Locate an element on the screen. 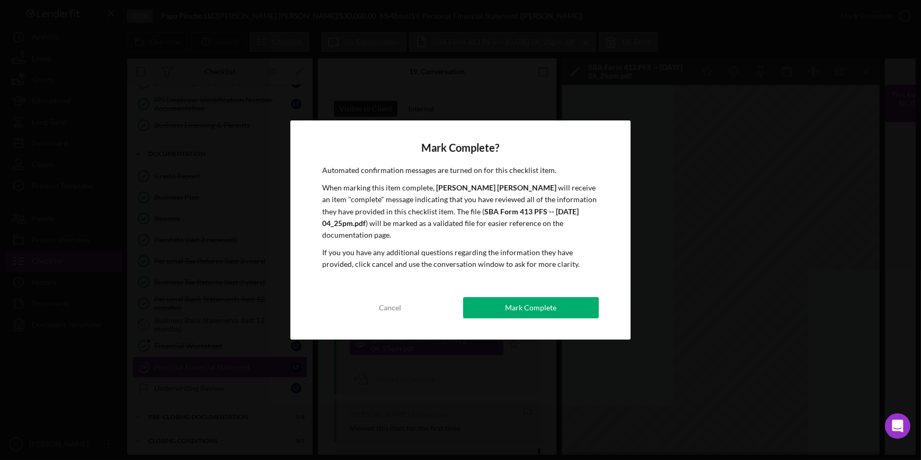 The width and height of the screenshot is (921, 460). h4: Mark Complete? is located at coordinates (460, 147).